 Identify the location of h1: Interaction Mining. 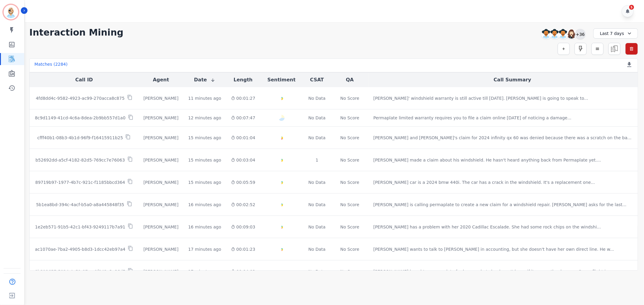
(76, 33).